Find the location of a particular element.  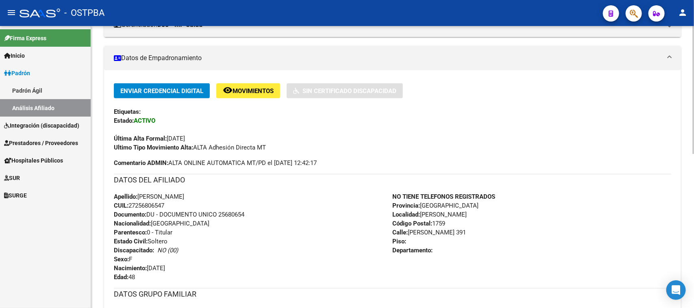

strong: Sexo: is located at coordinates (121, 259).